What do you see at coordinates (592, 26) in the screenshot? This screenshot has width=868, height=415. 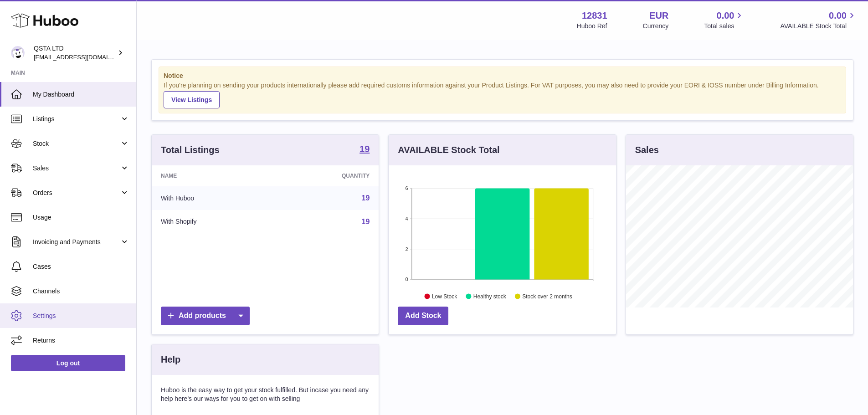 I see `div: Huboo Ref` at bounding box center [592, 26].